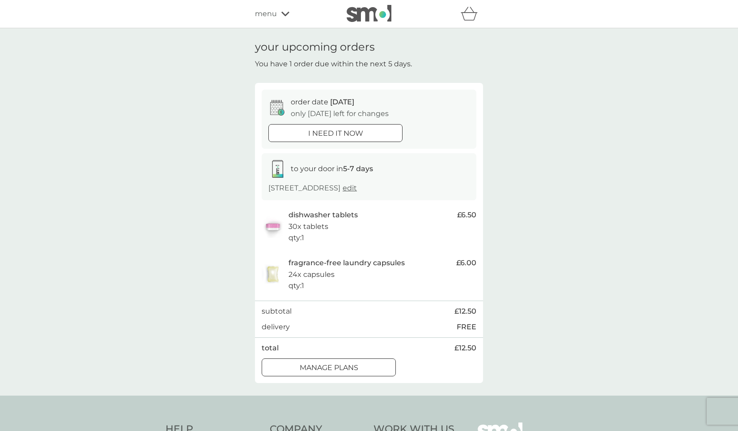 This screenshot has height=431, width=738. Describe the element at coordinates (467, 327) in the screenshot. I see `p: FREE` at that location.